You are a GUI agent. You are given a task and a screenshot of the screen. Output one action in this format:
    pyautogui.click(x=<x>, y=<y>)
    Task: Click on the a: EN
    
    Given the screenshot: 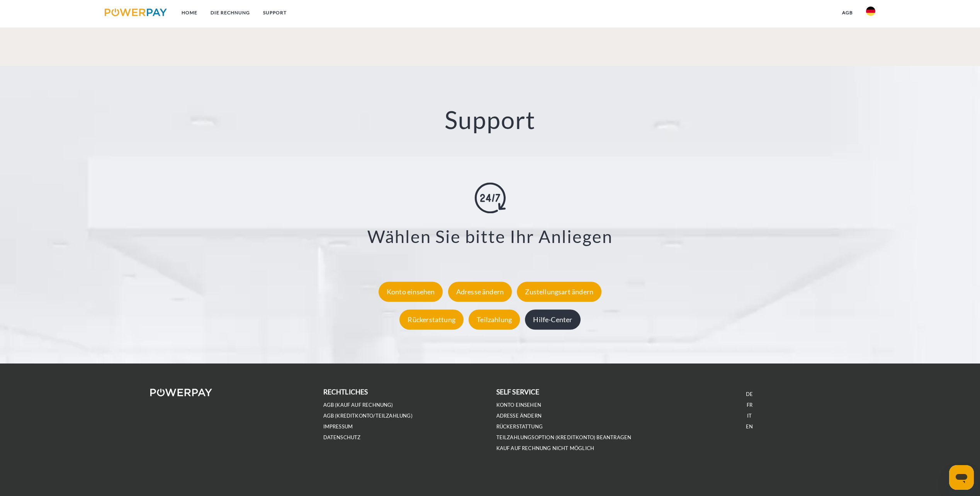 What is the action you would take?
    pyautogui.click(x=750, y=426)
    